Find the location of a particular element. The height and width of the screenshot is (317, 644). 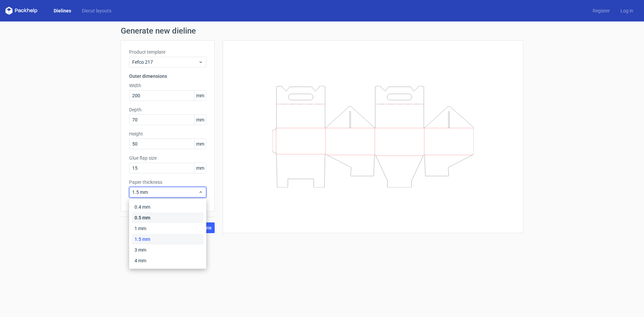

a: Dielines is located at coordinates (62, 11).